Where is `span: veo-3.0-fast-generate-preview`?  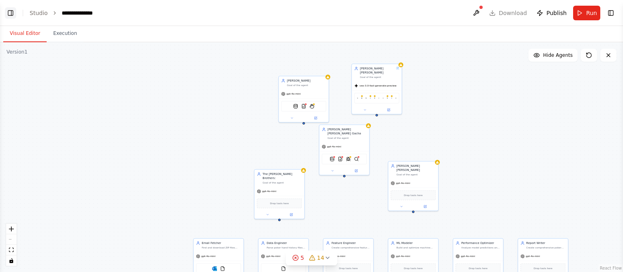 span: veo-3.0-fast-generate-preview is located at coordinates (378, 86).